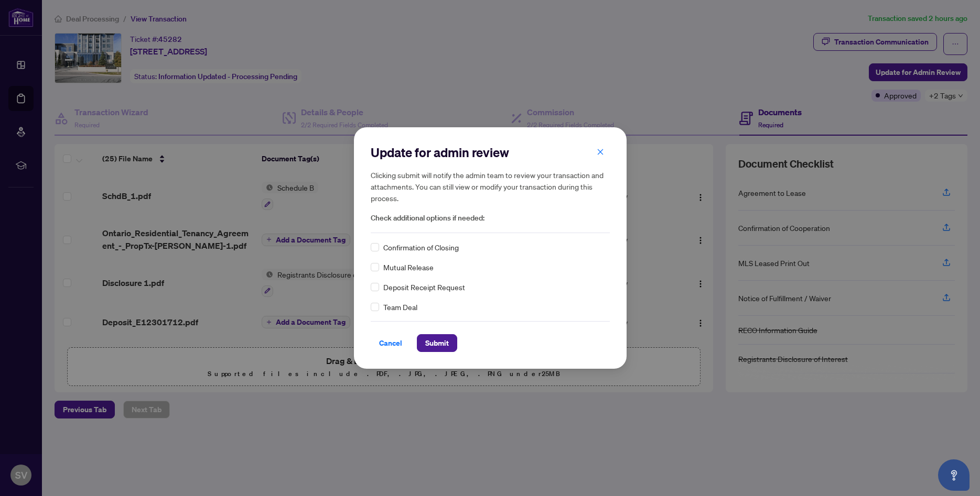  What do you see at coordinates (490, 152) in the screenshot?
I see `h2: Update for admin review` at bounding box center [490, 152].